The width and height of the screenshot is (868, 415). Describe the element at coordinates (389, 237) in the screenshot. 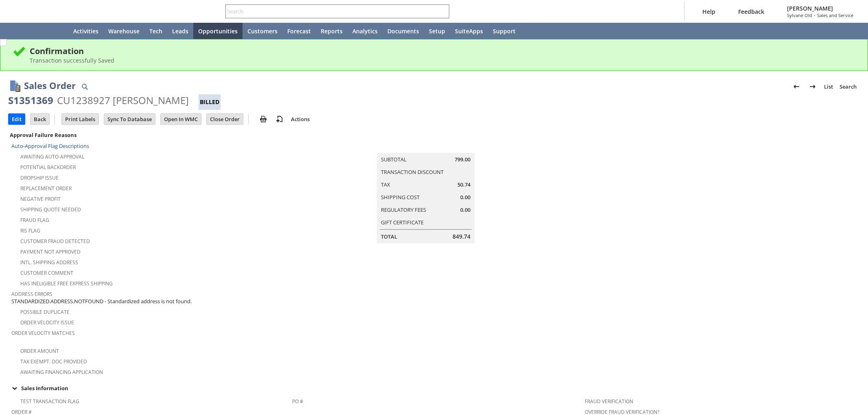

I see `a: Total` at that location.